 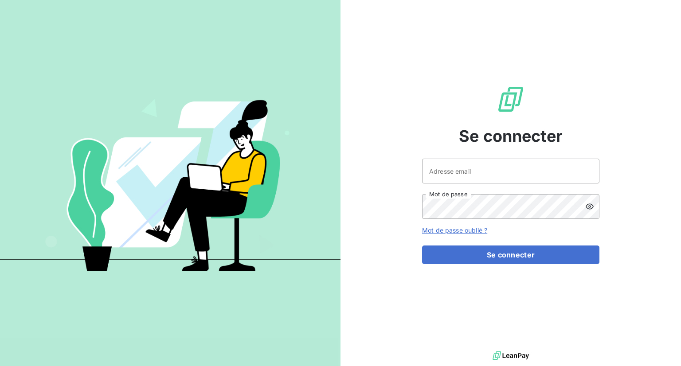 What do you see at coordinates (455, 230) in the screenshot?
I see `a: Mot de passe oublié ?` at bounding box center [455, 230].